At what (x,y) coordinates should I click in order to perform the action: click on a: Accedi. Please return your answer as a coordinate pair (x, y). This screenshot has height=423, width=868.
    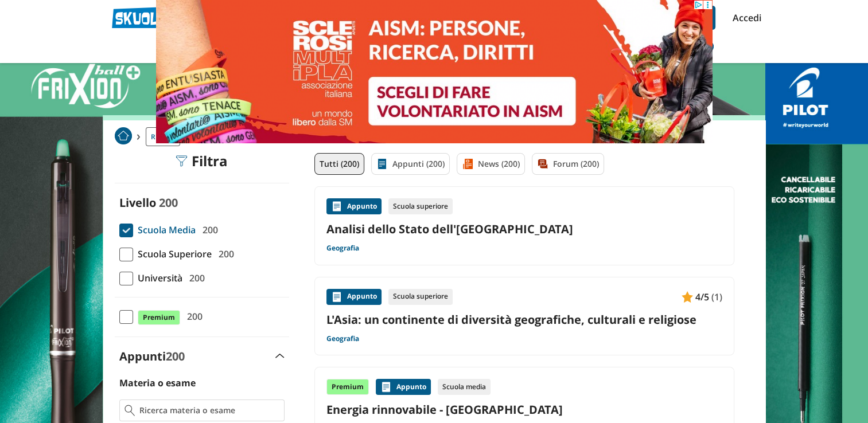
    Looking at the image, I should click on (745, 18).